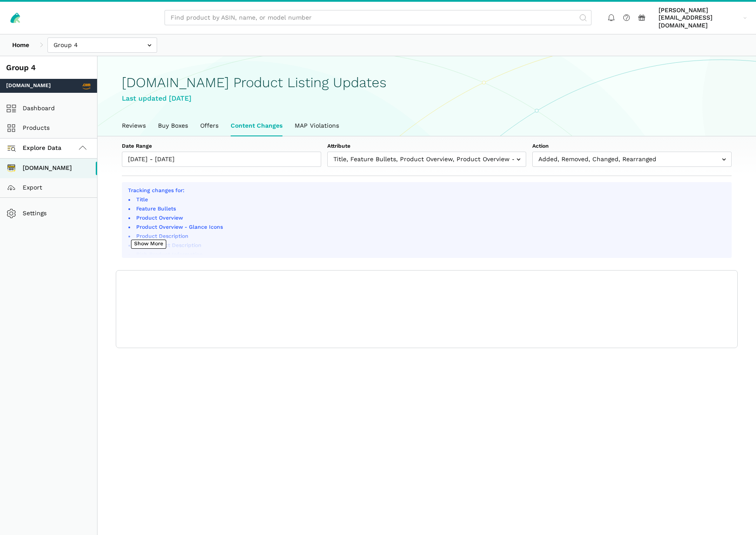 This screenshot has height=535, width=756. What do you see at coordinates (430, 228) in the screenshot?
I see `li: Product Overview - Glance Icons` at bounding box center [430, 228].